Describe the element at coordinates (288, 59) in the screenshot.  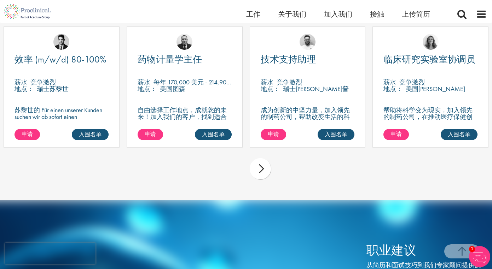
I see `font: 技术支持助理` at that location.